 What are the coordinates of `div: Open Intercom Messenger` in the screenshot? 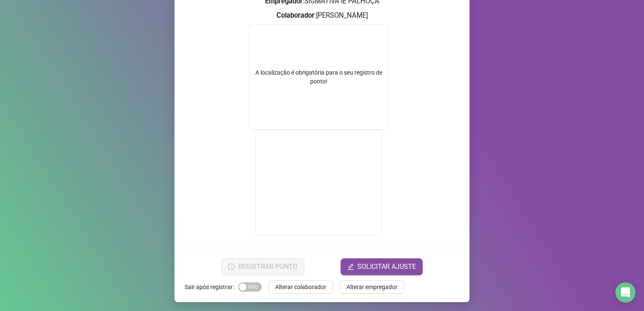 It's located at (625, 293).